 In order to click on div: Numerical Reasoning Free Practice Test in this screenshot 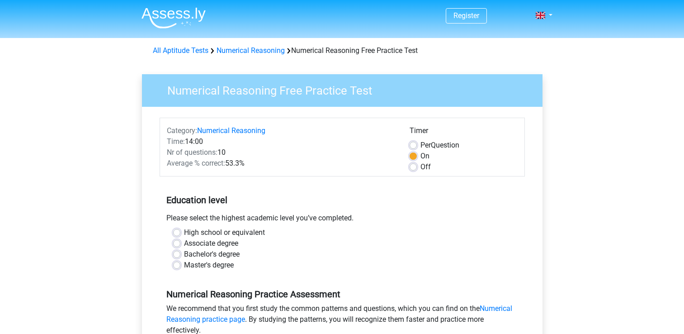, I will do `click(342, 51)`.